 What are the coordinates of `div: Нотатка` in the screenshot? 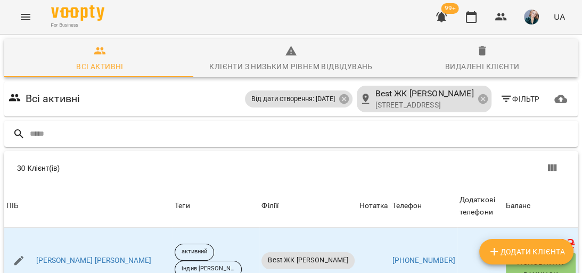 It's located at (373, 206).